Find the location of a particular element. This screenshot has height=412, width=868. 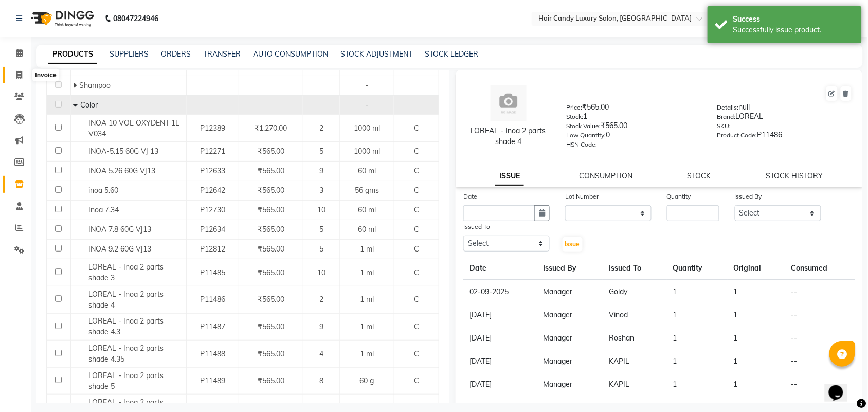

a: PRODUCTS is located at coordinates (73, 55).